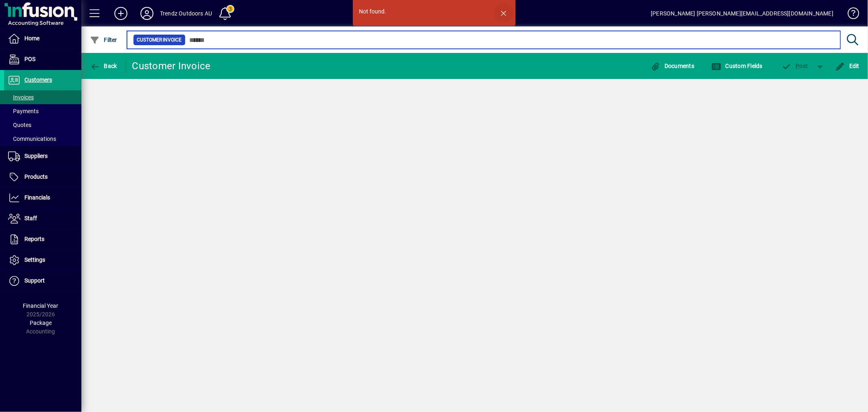 Image resolution: width=868 pixels, height=412 pixels. I want to click on span: Staff, so click(30, 218).